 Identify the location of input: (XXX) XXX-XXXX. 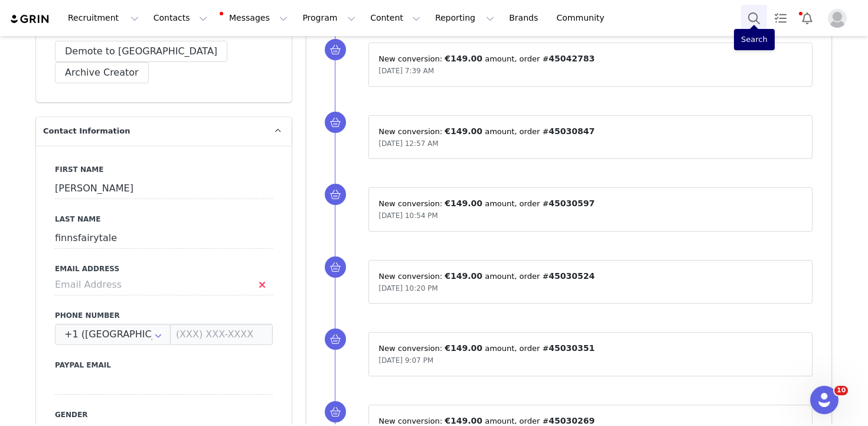
(222, 334).